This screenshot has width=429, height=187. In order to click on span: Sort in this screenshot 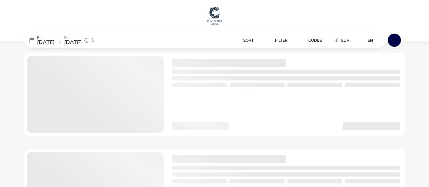, I will do `click(245, 40)`.